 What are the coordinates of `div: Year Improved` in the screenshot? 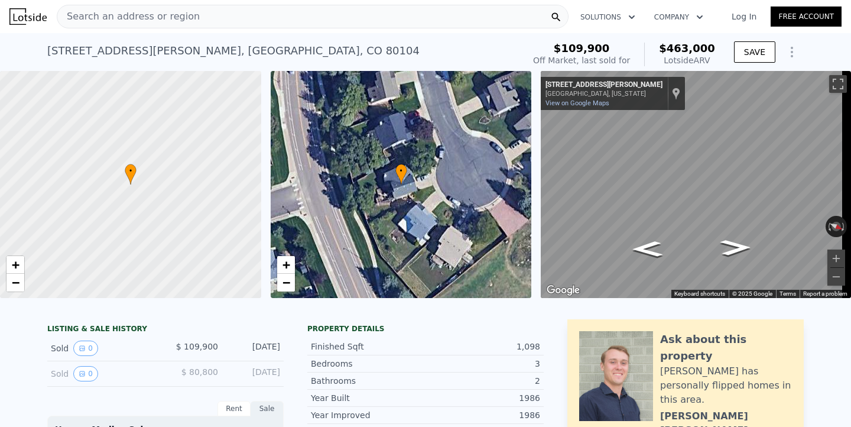 It's located at (368, 415).